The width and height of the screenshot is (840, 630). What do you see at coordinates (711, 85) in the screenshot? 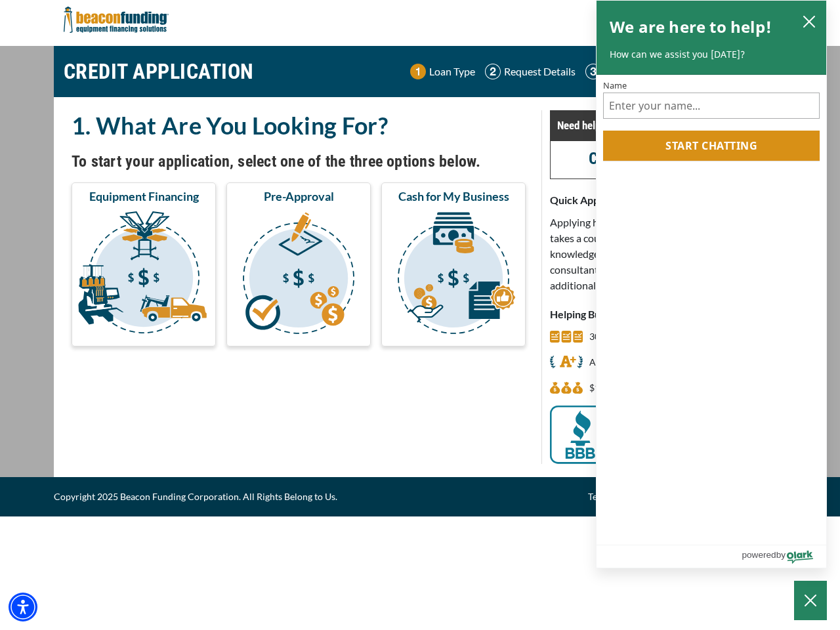
I see `label: Name` at bounding box center [711, 85].